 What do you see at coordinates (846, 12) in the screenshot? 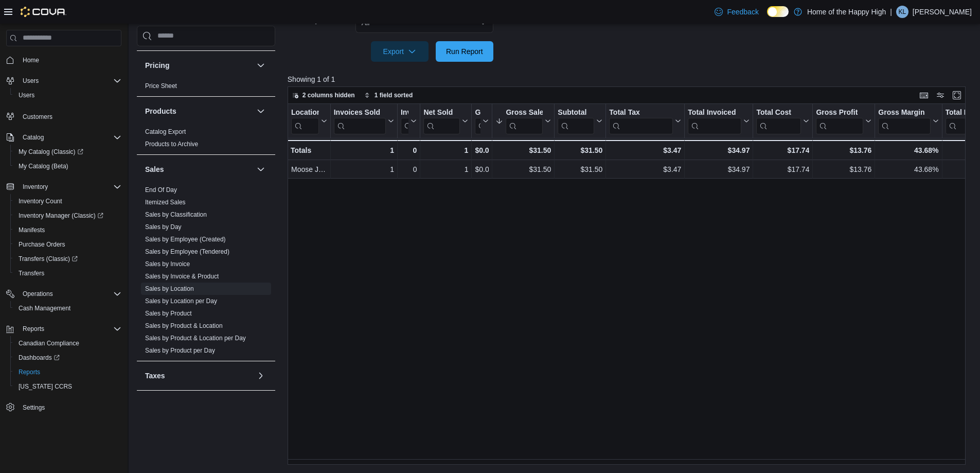
I see `p: Home of the Happy High` at bounding box center [846, 12].